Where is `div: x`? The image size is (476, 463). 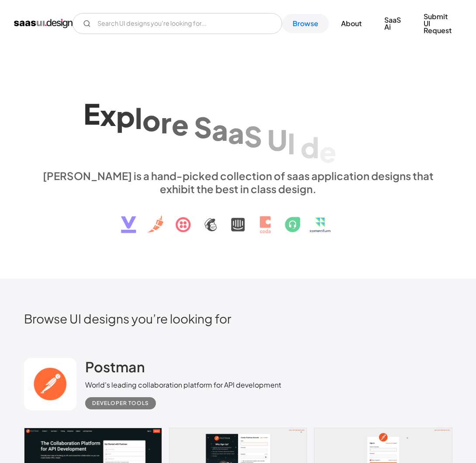 div: x is located at coordinates (108, 115).